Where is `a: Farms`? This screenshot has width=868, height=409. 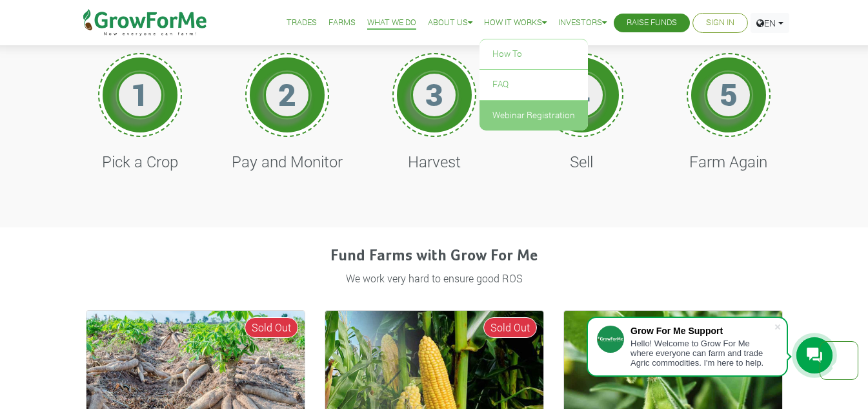
a: Farms is located at coordinates (342, 23).